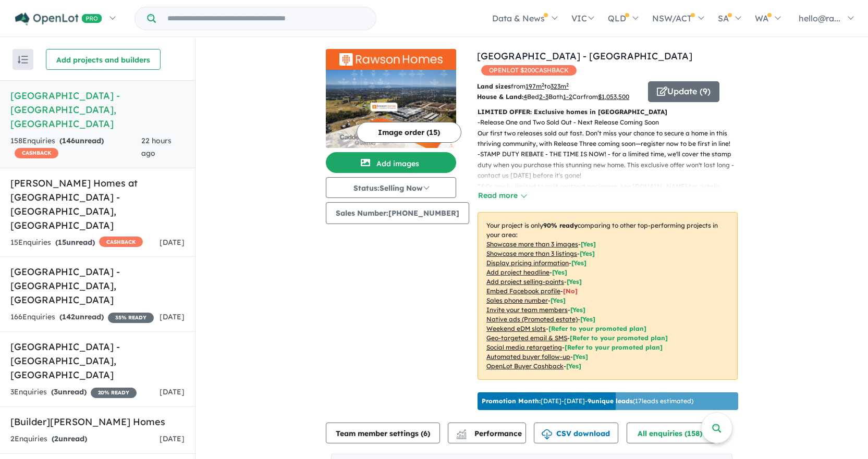 This screenshot has height=459, width=868. What do you see at coordinates (528, 262) in the screenshot?
I see `u: Display pricing information` at bounding box center [528, 262].